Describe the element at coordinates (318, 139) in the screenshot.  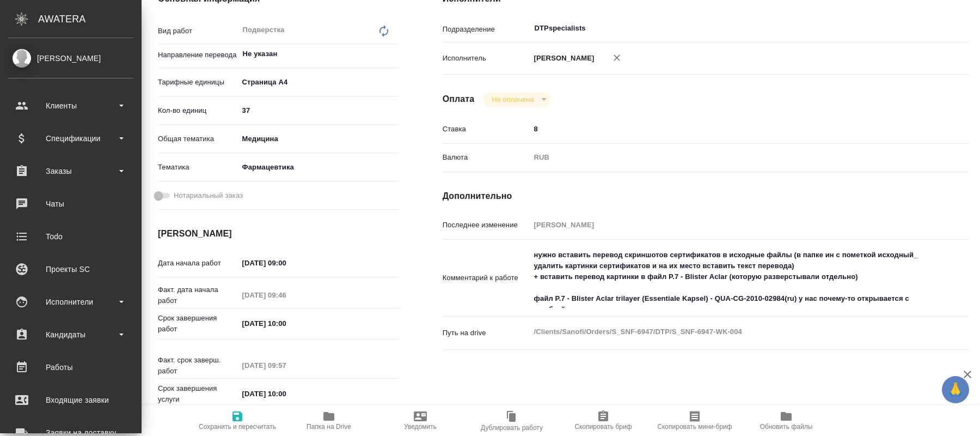
I see `div: Медицина` at that location.